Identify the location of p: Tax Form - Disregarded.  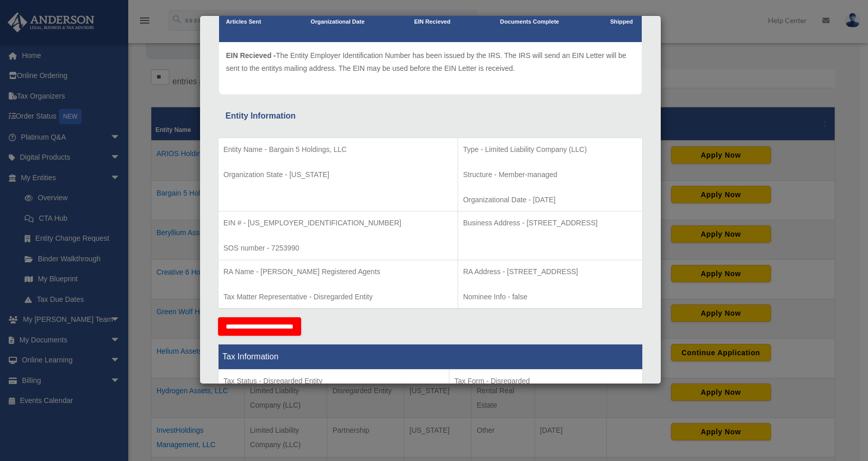
(546, 381).